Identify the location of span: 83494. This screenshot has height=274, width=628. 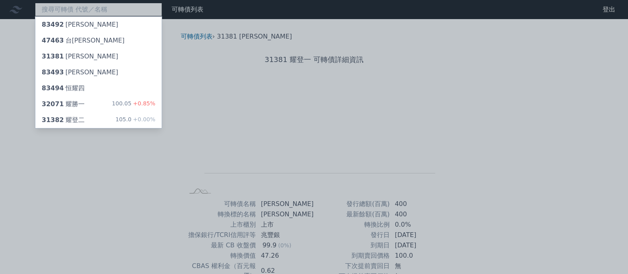
(53, 88).